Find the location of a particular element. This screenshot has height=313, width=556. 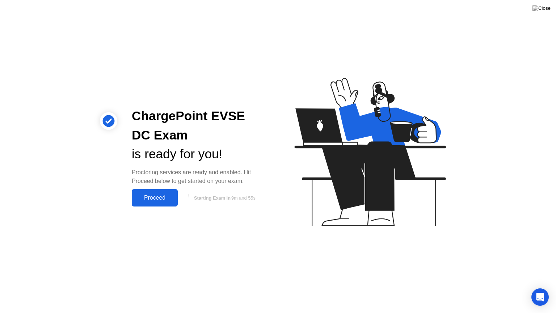

div: Proctoring services are ready and enabled. Hit Proceed below to get started on your exam. is located at coordinates (199, 177).